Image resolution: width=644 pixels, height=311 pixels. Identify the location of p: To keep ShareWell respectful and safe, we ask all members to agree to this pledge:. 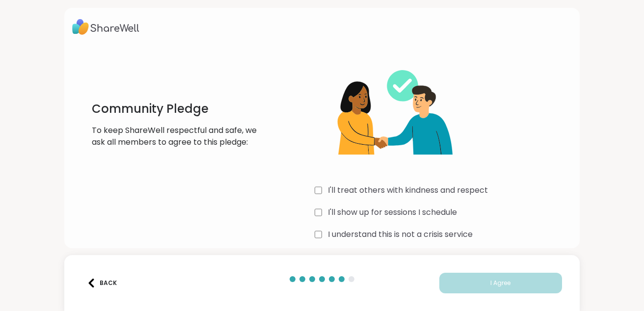
(177, 137).